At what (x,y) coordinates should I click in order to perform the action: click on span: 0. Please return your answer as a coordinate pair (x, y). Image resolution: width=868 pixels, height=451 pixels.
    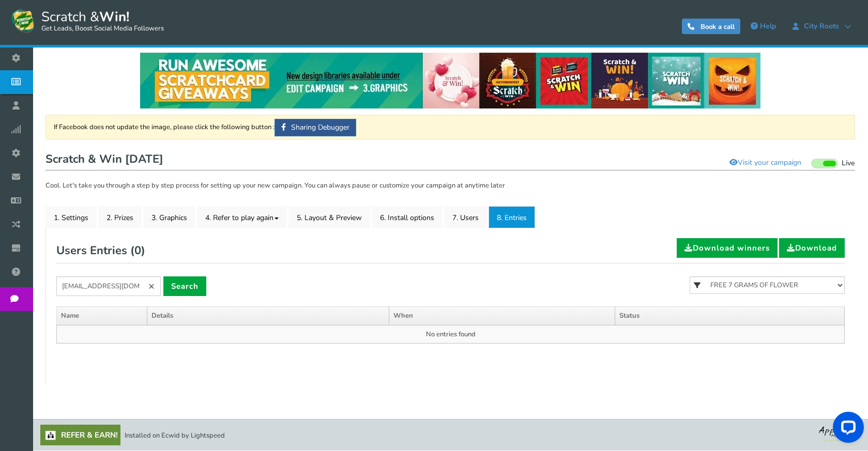
    Looking at the image, I should click on (138, 250).